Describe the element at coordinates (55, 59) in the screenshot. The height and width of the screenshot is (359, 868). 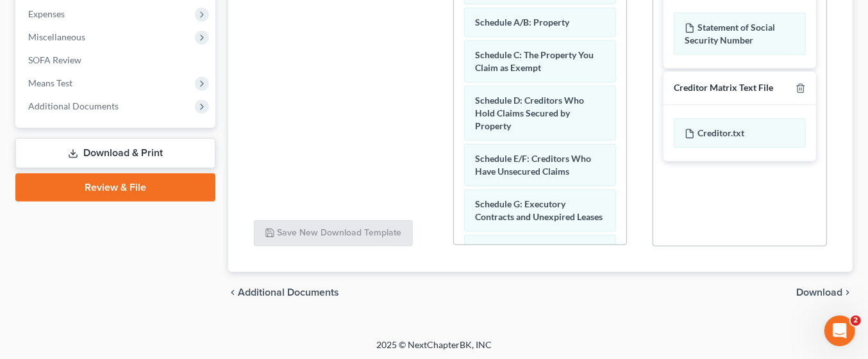
I see `span: SOFA Review` at that location.